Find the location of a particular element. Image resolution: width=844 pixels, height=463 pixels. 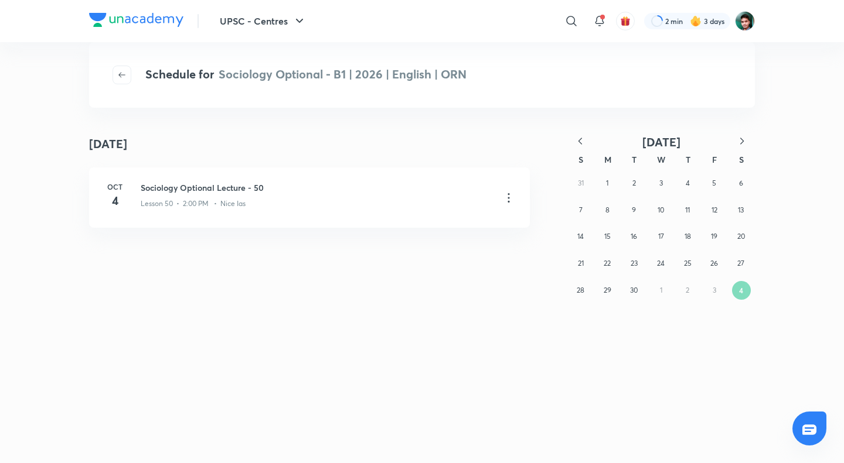

abbr: September 20, 2025 is located at coordinates (741, 236).